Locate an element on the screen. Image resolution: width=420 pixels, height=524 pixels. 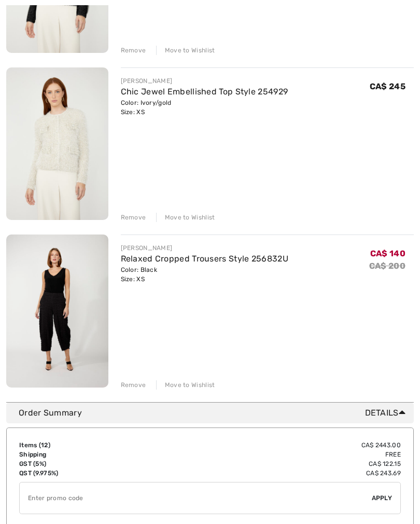
span: Apply is located at coordinates (382, 498).